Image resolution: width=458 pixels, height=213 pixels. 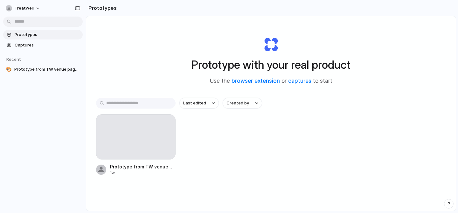 I want to click on span: Use the or to start, so click(x=271, y=81).